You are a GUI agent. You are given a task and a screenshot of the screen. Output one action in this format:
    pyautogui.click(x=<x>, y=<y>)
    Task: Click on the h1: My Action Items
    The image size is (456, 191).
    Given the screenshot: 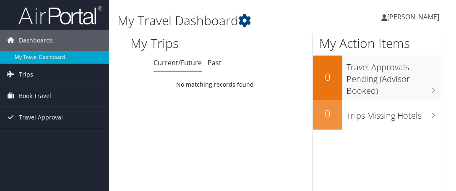 What is the action you would take?
    pyautogui.click(x=377, y=43)
    